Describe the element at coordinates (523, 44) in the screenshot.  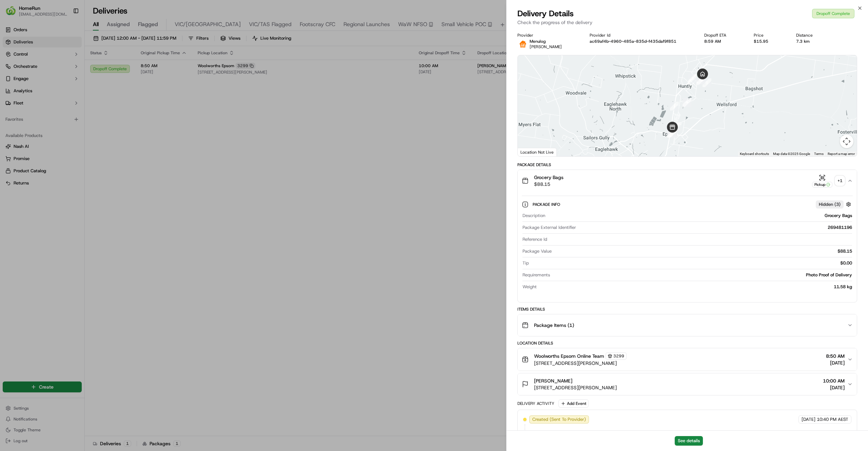
I see `img: justeat_logo.png` at that location.